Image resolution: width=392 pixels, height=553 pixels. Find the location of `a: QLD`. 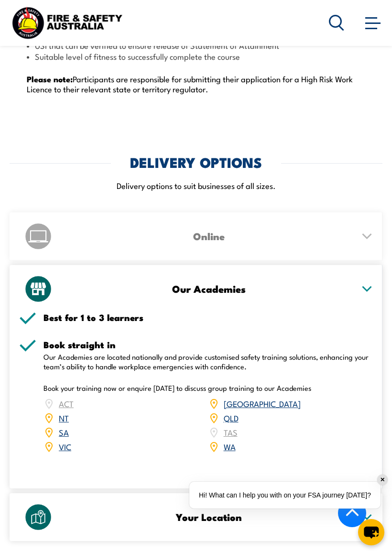

a: QLD is located at coordinates (231, 417).